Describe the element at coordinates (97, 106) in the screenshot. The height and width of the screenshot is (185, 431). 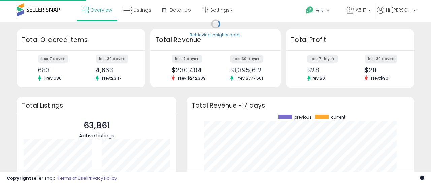
I see `h3: Total Listings` at that location.